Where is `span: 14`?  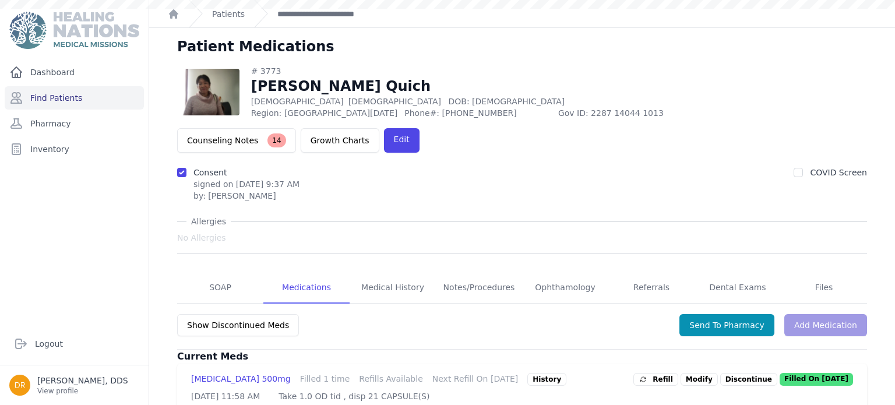 span: 14 is located at coordinates (276, 140).